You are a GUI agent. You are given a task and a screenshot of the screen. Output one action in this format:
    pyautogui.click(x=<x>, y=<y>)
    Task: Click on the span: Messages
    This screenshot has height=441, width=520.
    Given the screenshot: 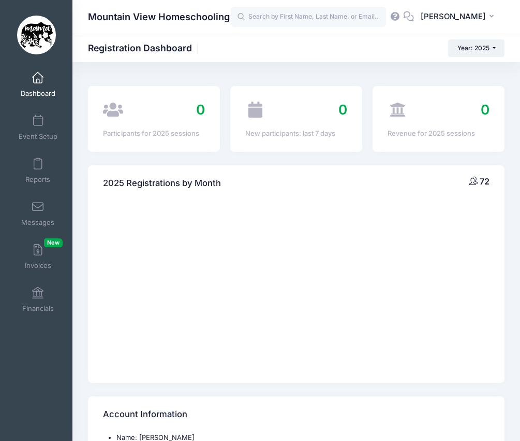 What is the action you would take?
    pyautogui.click(x=38, y=222)
    